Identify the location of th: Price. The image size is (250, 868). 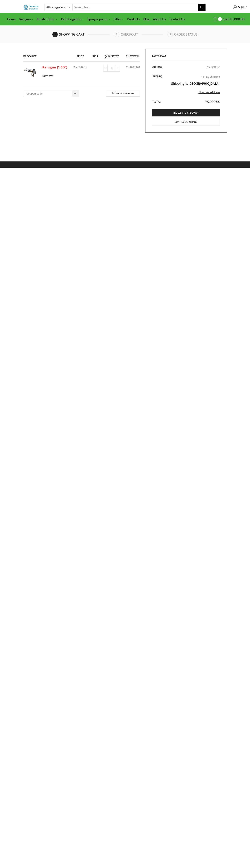
(81, 55).